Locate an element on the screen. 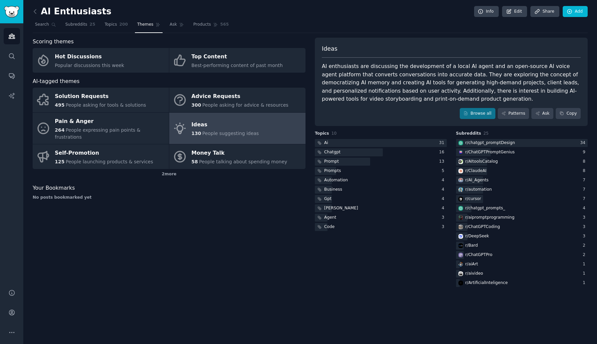  span: 125 is located at coordinates (60, 162).